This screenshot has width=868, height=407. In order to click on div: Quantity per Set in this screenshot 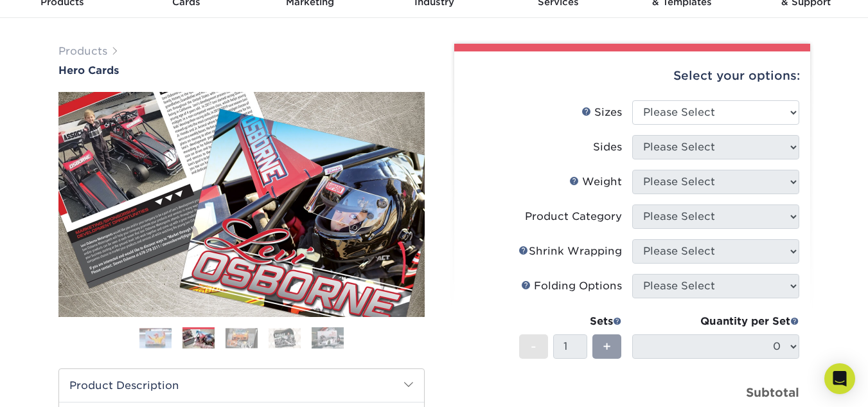, I will do `click(715, 322)`.